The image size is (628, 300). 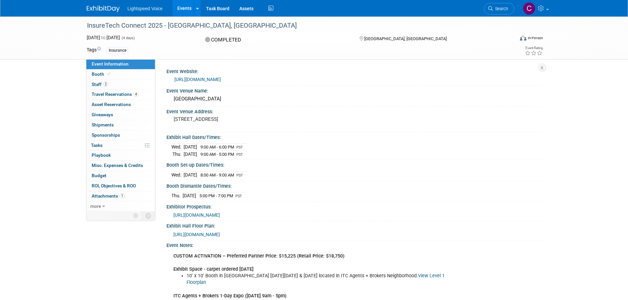 What do you see at coordinates (121, 64) in the screenshot?
I see `a: Event Information` at bounding box center [121, 64].